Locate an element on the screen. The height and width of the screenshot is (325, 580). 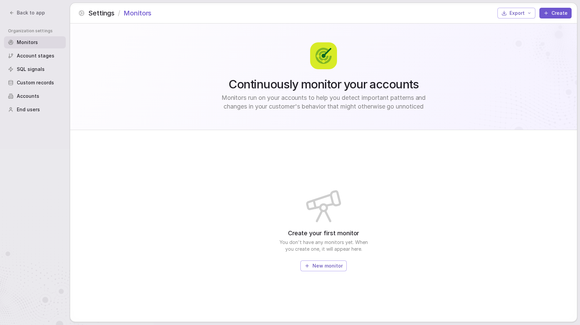
button: Create is located at coordinates (556, 13).